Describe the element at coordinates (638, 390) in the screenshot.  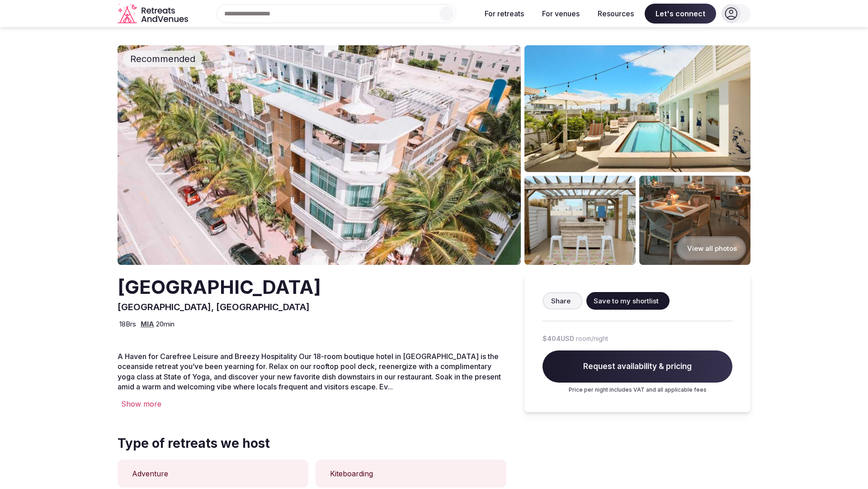
I see `p: Price per night includes VAT and all applicable fees` at that location.